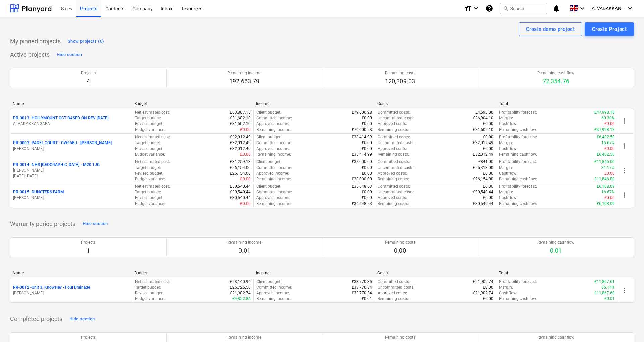  What do you see at coordinates (150, 130) in the screenshot?
I see `p: Budget variance :` at bounding box center [150, 130].